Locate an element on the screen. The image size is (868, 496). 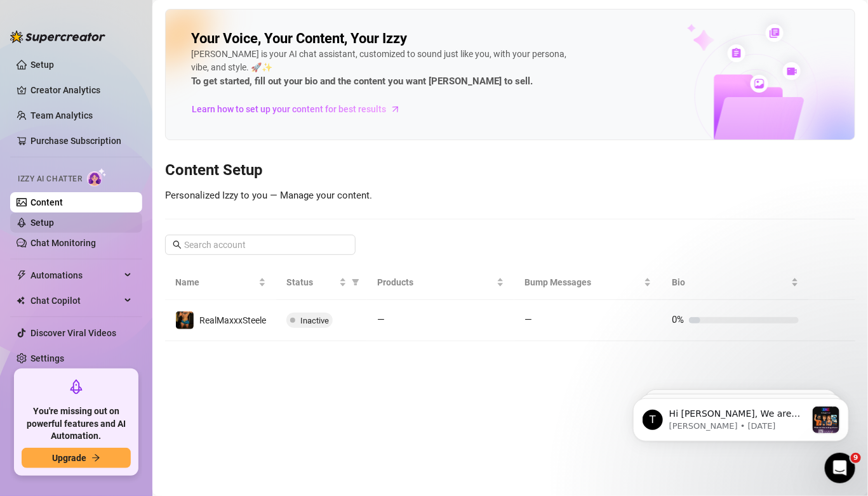
span: filter is located at coordinates (355, 282).